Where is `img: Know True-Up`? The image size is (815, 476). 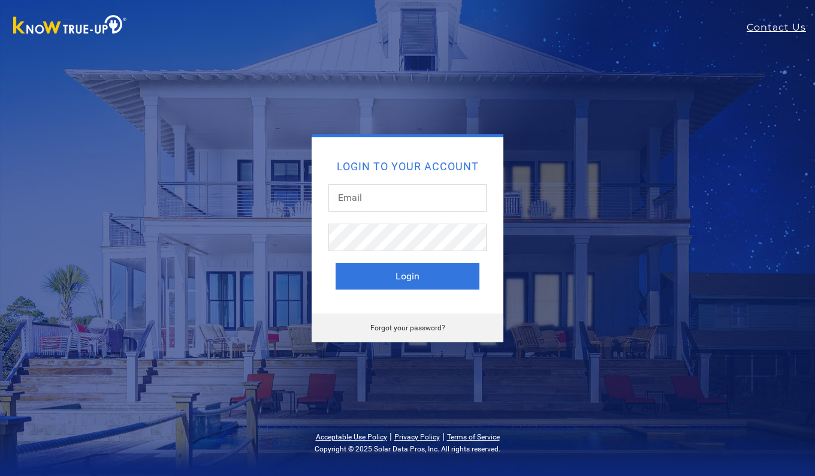
img: Know True-Up is located at coordinates (70, 26).